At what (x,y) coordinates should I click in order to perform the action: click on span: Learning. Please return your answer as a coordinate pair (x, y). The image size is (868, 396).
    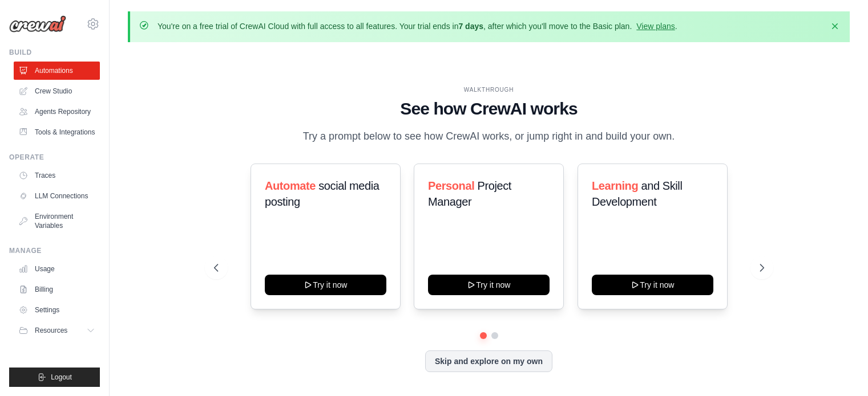
    Looking at the image, I should click on (615, 185).